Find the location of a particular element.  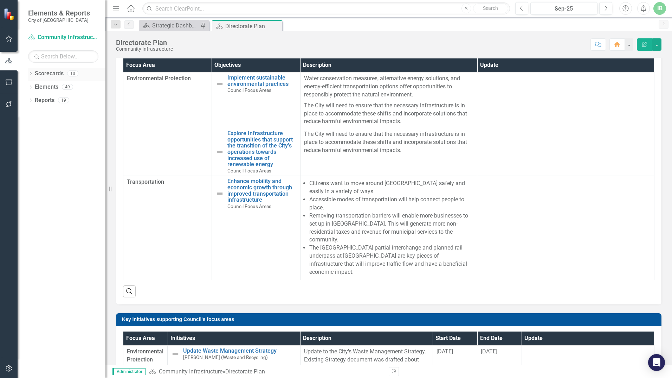

a: Explore Infrastructure opportunities that support the transition of the City’s operations towards... is located at coordinates (262, 149).